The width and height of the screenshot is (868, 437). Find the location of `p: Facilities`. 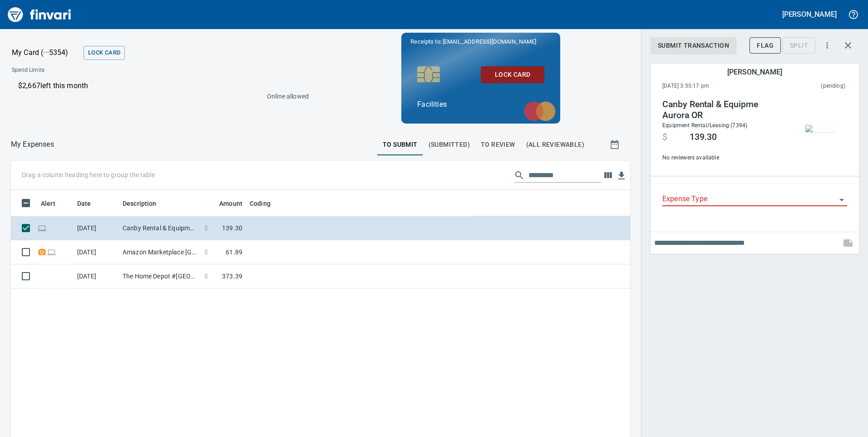

p: Facilities is located at coordinates (481, 105).